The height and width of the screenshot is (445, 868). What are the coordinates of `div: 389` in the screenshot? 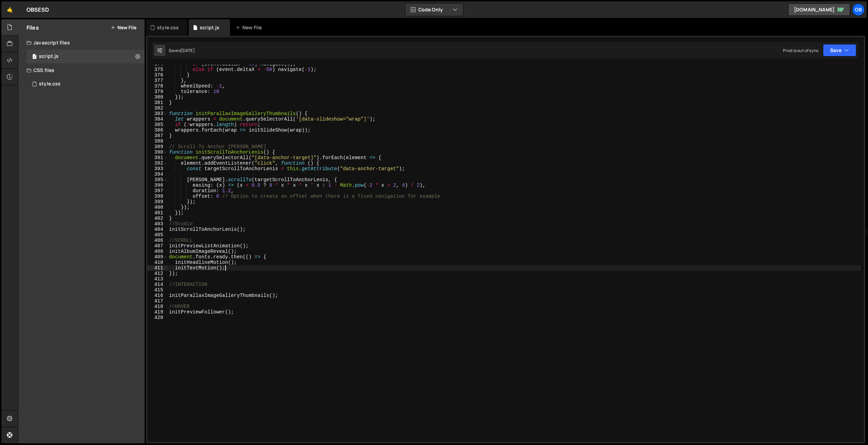 It's located at (157, 147).